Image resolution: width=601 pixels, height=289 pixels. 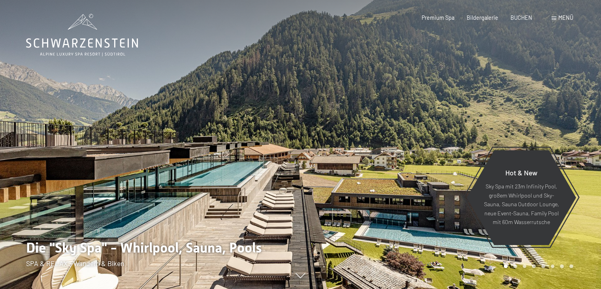 What do you see at coordinates (571, 266) in the screenshot?
I see `div: Carousel Page 8` at bounding box center [571, 266].